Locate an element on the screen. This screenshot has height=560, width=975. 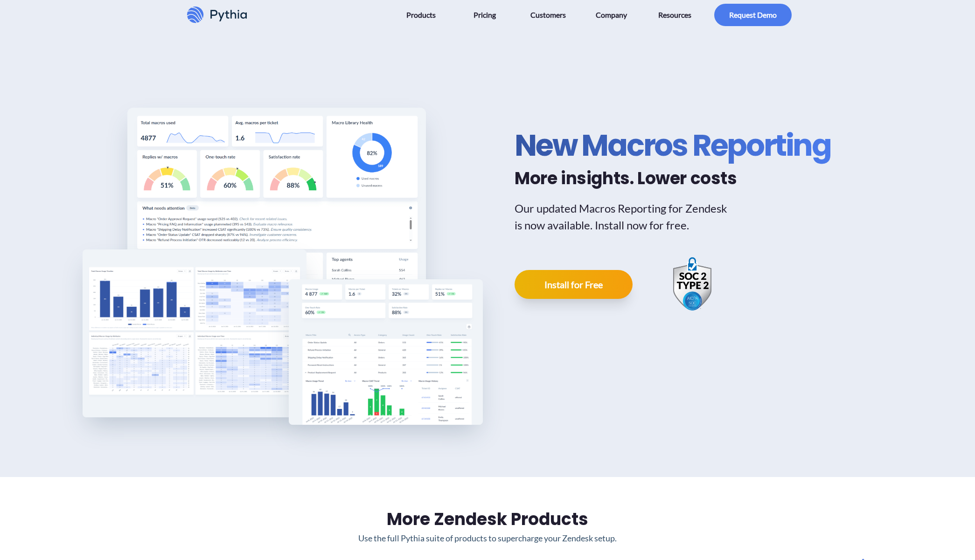
span: Company is located at coordinates (611, 15).